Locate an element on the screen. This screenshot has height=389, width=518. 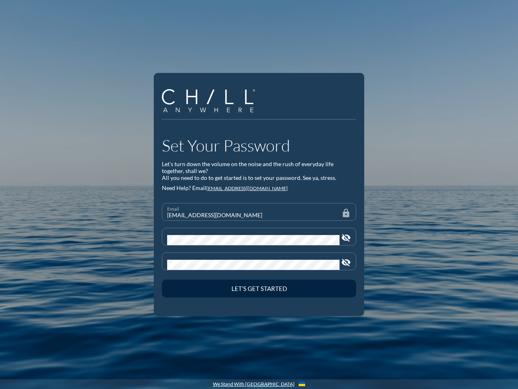
span: Need Help? Email is located at coordinates (184, 187).